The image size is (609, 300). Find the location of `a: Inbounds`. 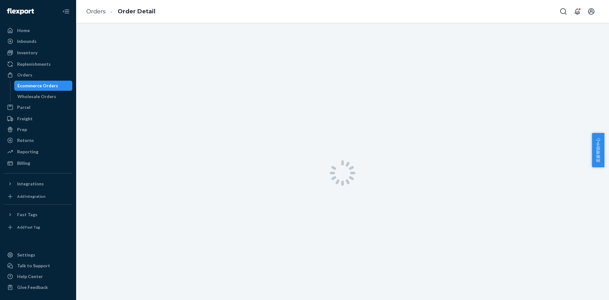

a: Inbounds is located at coordinates (38, 41).